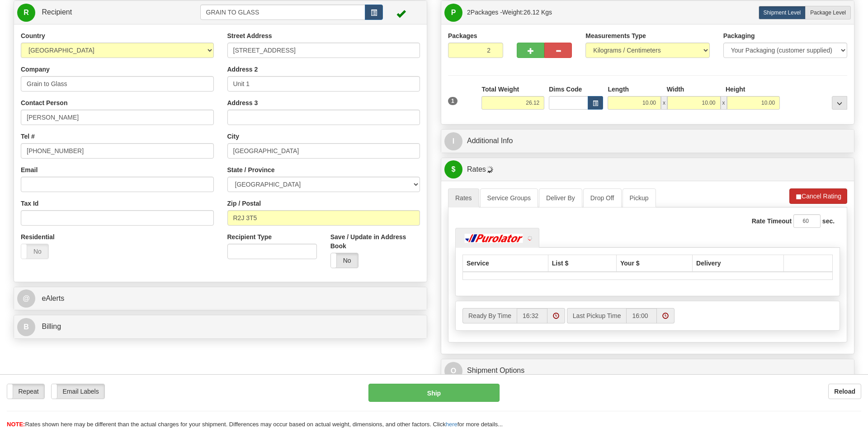 The height and width of the screenshot is (429, 868). Describe the element at coordinates (500, 89) in the screenshot. I see `label: Total Weight` at that location.